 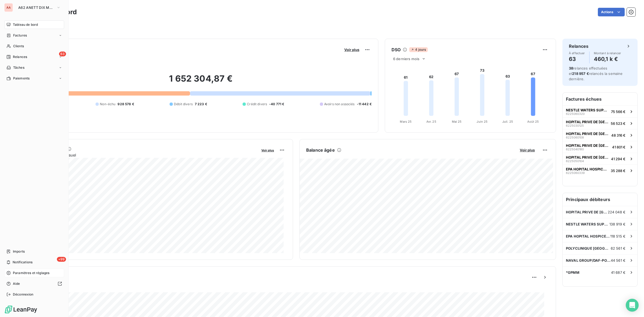 What do you see at coordinates (482, 122) in the screenshot?
I see `tspan: Juin 25` at bounding box center [482, 122].